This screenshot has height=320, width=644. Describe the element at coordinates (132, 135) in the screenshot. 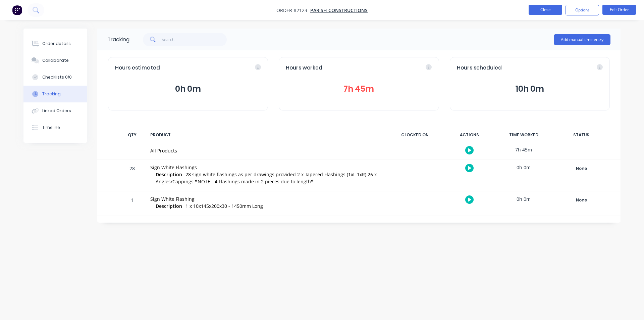

I see `div: QTY` at that location.